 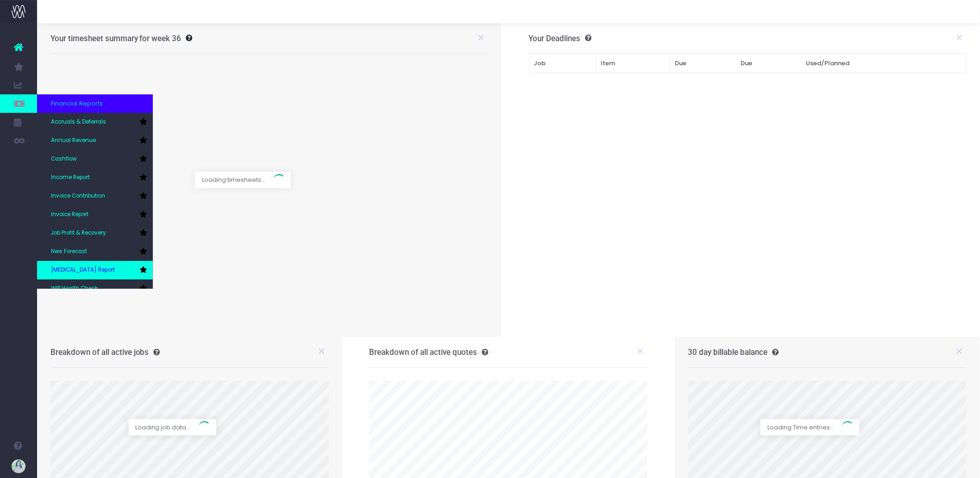 What do you see at coordinates (884, 63) in the screenshot?
I see `th: Used/Planned` at bounding box center [884, 63].